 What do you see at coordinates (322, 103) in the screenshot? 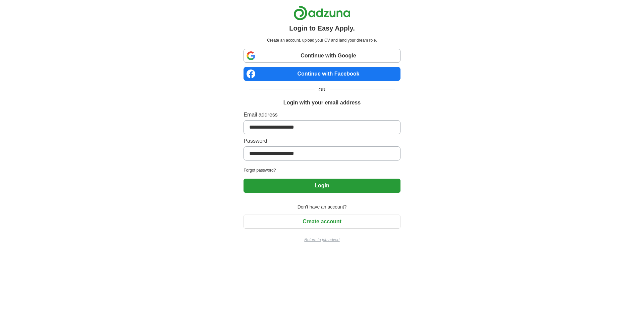
I see `h1: Login with your email address` at bounding box center [322, 103].